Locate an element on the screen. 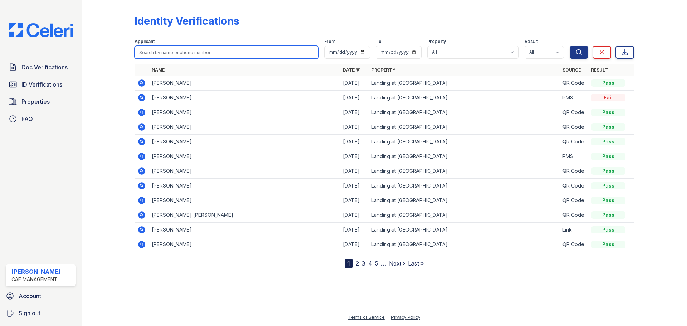 Image resolution: width=687 pixels, height=326 pixels. span: Doc Verifications is located at coordinates (44, 67).